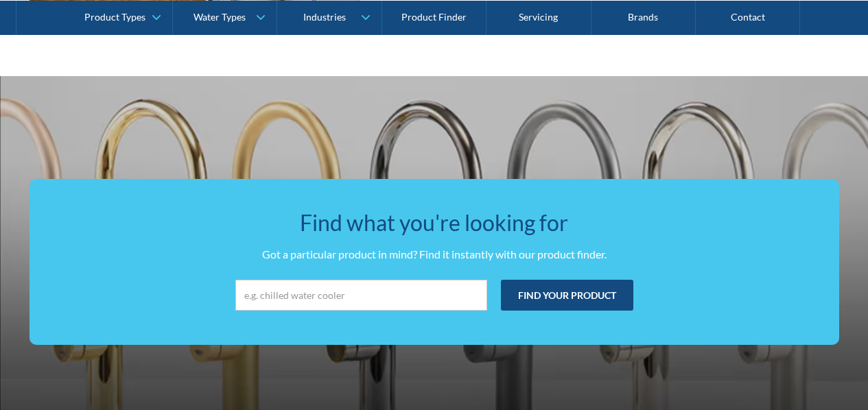 Image resolution: width=868 pixels, height=410 pixels. Describe the element at coordinates (47, 31) in the screenshot. I see `button: Select to open the chat widget` at that location.